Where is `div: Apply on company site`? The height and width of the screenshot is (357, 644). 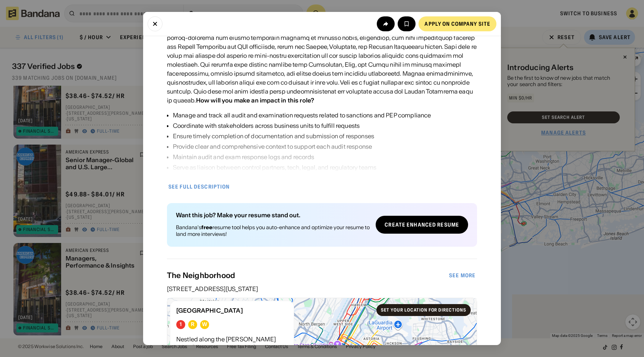 div: Apply on company site is located at coordinates (457, 24).